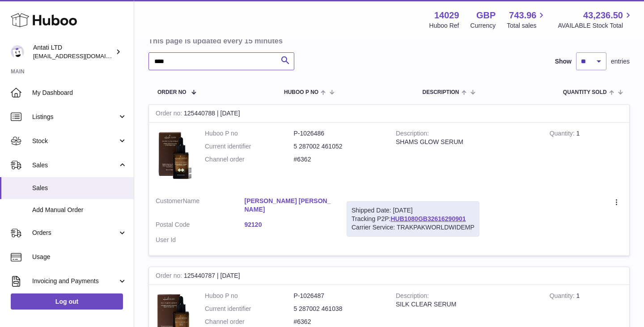  I want to click on span: Add Manual Order, so click(80, 210).